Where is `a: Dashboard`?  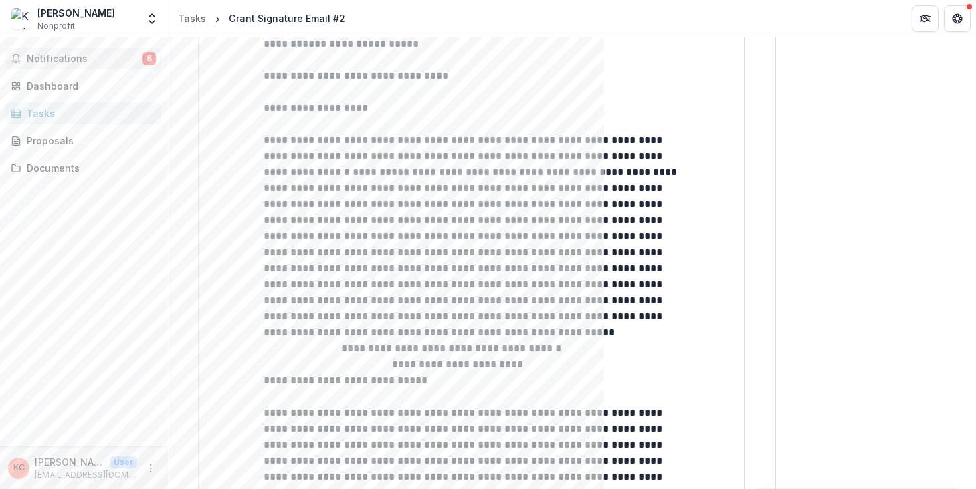
a: Dashboard is located at coordinates (83, 86).